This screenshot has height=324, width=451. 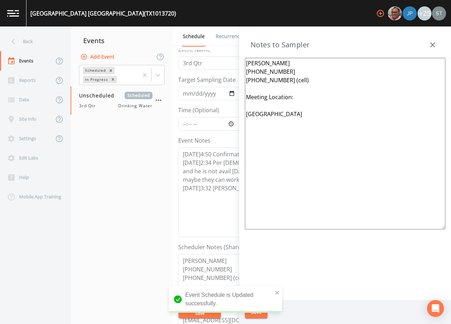 I want to click on a: Recurrence, so click(x=229, y=36).